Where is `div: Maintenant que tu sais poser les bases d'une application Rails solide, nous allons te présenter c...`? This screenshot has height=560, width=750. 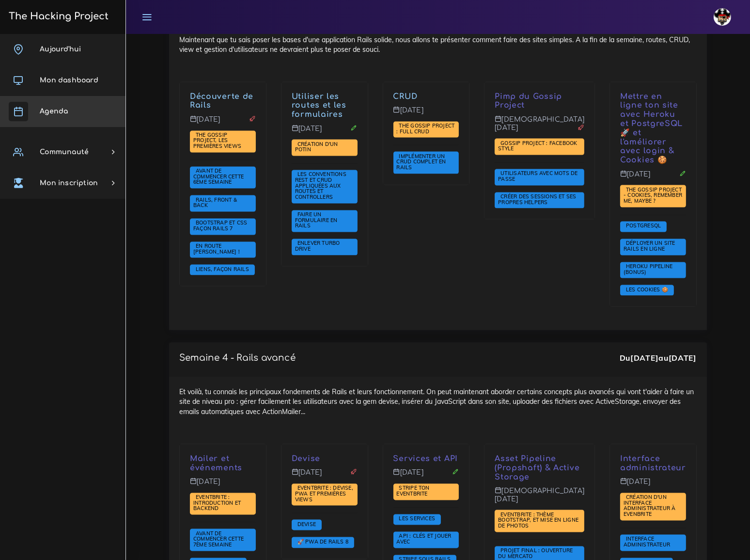 div: Maintenant que tu sais poser les bases d'une application Rails solide, nous allons te présenter c... is located at coordinates (438, 177).